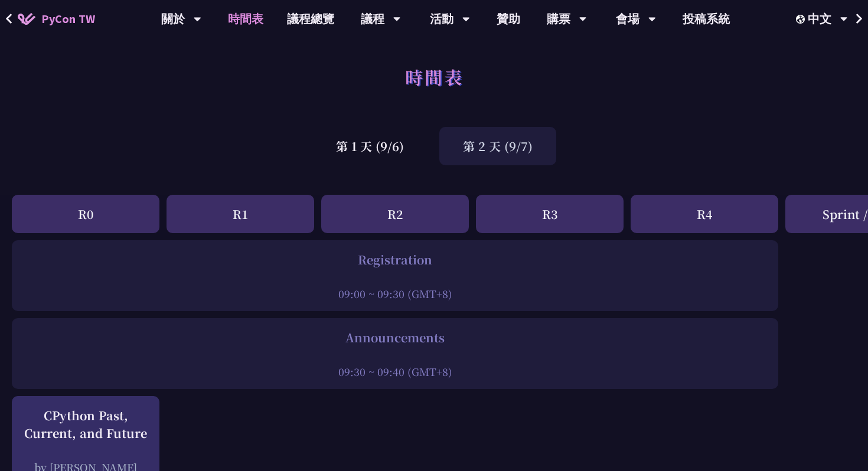 This screenshot has height=471, width=868. I want to click on div: 09:00 ~ 09:30 (GMT+8), so click(395, 294).